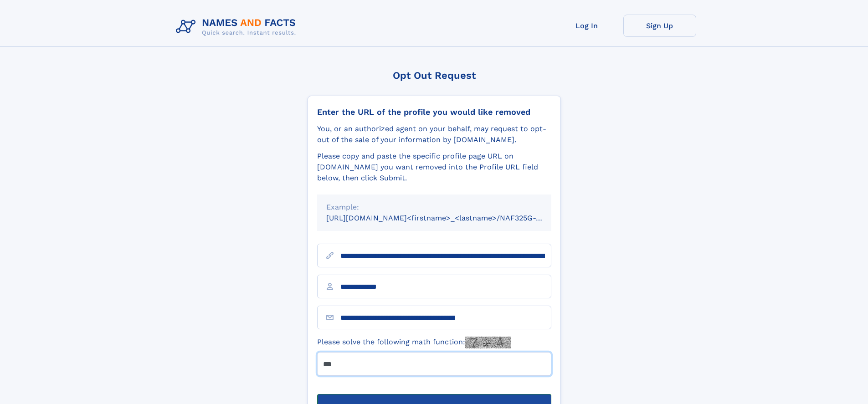 This screenshot has width=868, height=404. I want to click on div: Opt Out Request, so click(434, 75).